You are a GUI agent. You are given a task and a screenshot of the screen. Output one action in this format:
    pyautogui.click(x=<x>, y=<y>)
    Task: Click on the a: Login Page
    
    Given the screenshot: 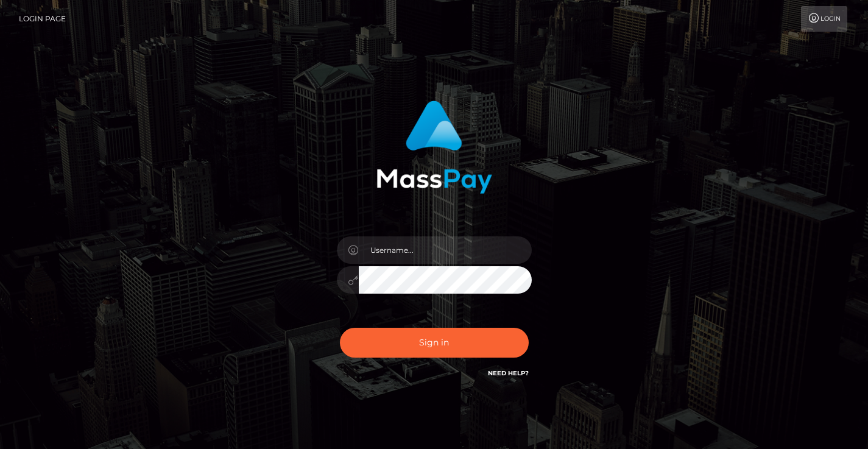 What is the action you would take?
    pyautogui.click(x=42, y=19)
    